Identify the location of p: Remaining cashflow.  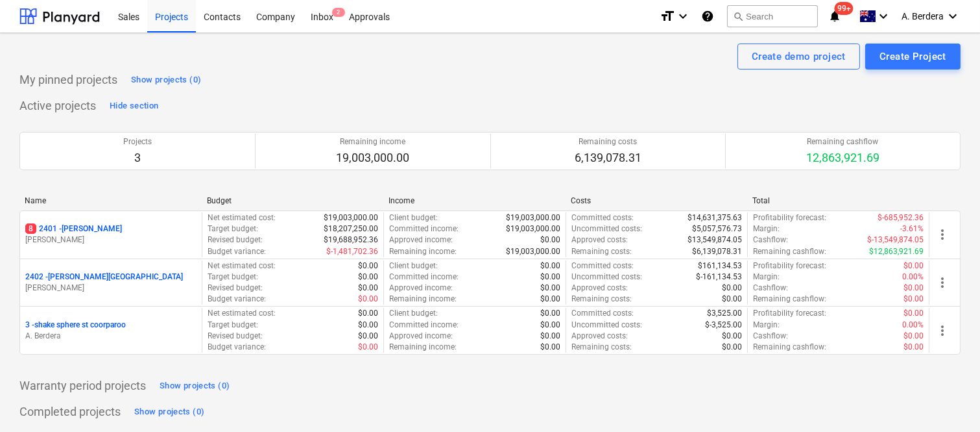
(843, 142).